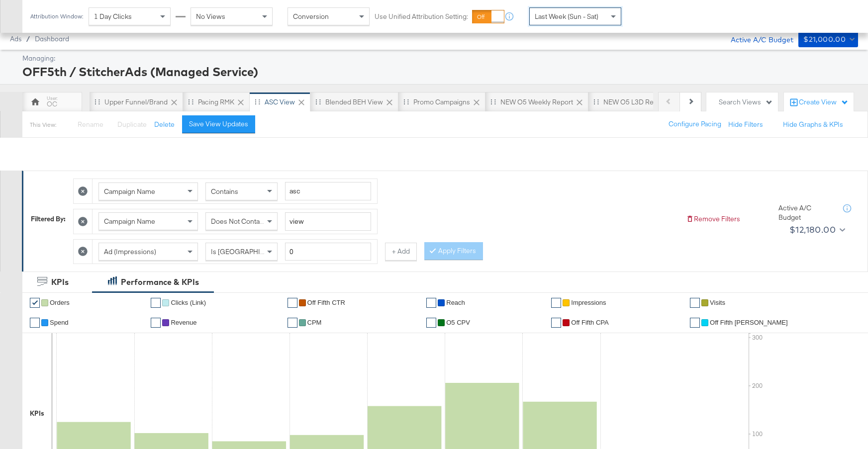 This screenshot has height=449, width=868. Describe the element at coordinates (51, 104) in the screenshot. I see `div: OC` at that location.